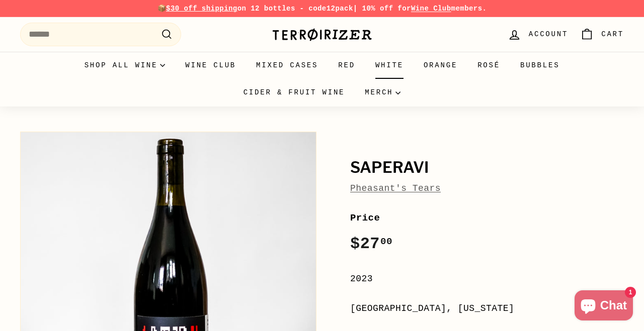  Describe the element at coordinates (548, 34) in the screenshot. I see `span: Account` at that location.